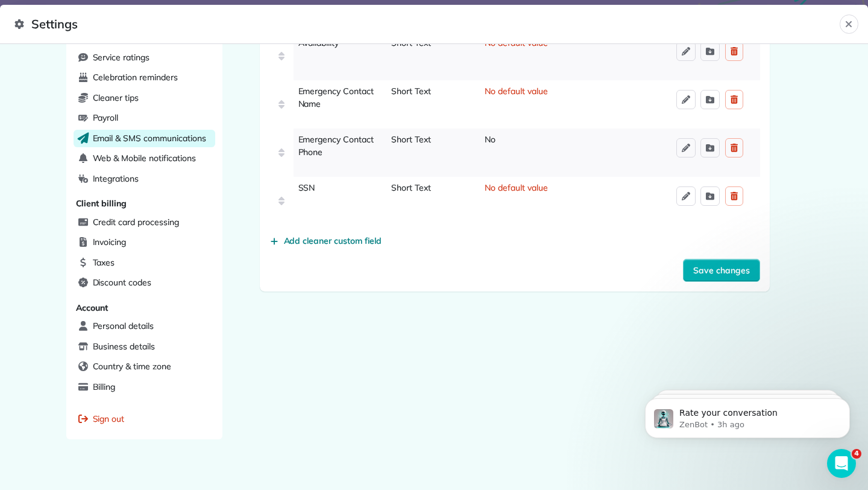  What do you see at coordinates (144, 387) in the screenshot?
I see `a: Billing` at bounding box center [144, 387].